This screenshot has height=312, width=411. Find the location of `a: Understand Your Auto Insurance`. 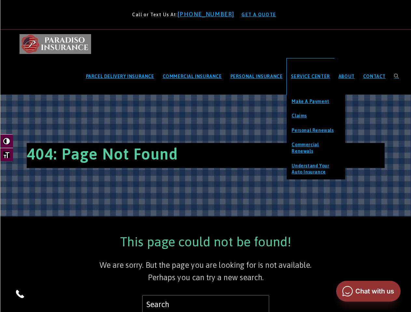

a: Understand Your Auto Insurance is located at coordinates (316, 169).